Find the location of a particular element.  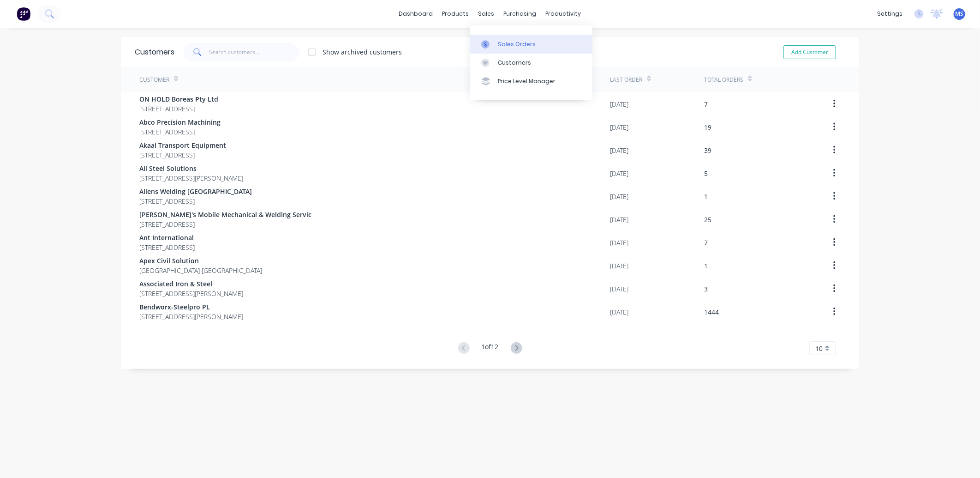

div: Price Level Manager is located at coordinates (527, 81).